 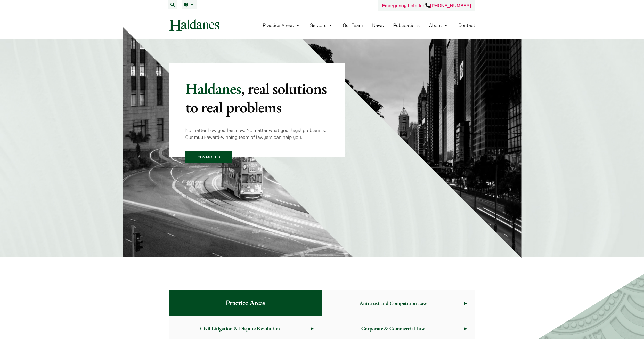 What do you see at coordinates (322, 25) in the screenshot?
I see `a: Sectors` at bounding box center [322, 25].